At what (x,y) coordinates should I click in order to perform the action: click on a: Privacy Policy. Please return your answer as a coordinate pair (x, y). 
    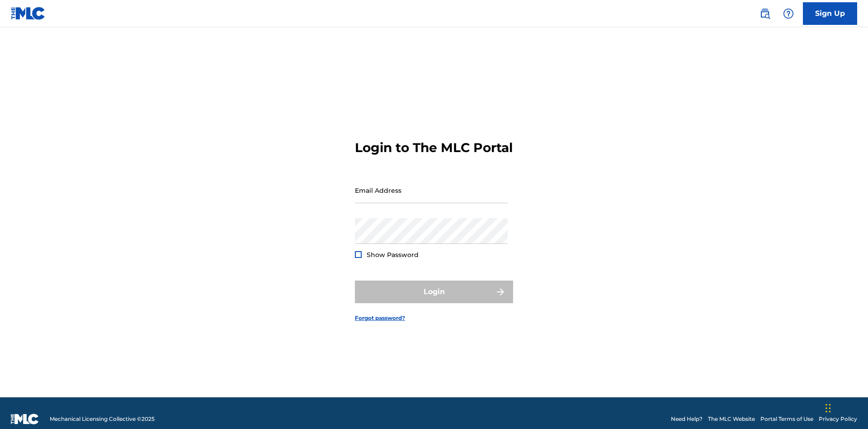
    Looking at the image, I should click on (838, 419).